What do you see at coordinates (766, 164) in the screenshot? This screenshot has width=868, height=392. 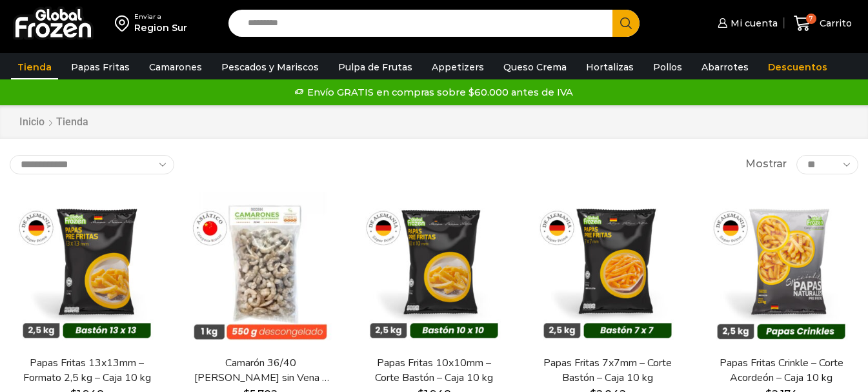 I see `span: Mostrar` at bounding box center [766, 164].